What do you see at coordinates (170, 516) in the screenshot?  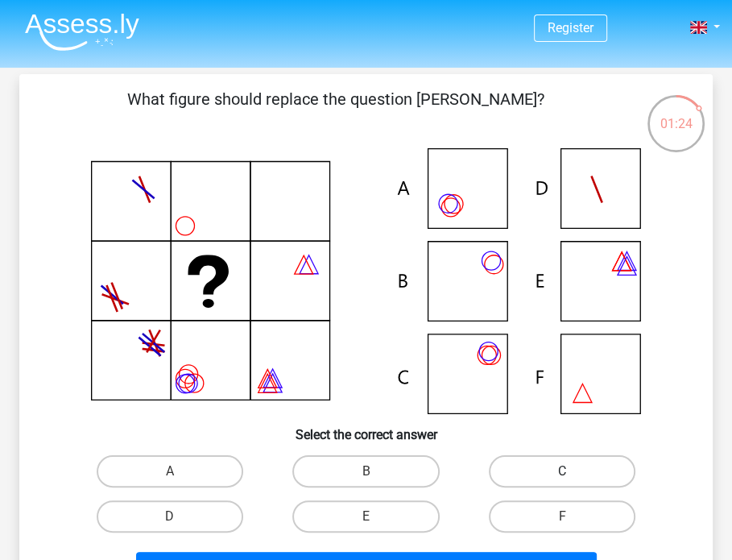 I see `label: D` at bounding box center [170, 516].